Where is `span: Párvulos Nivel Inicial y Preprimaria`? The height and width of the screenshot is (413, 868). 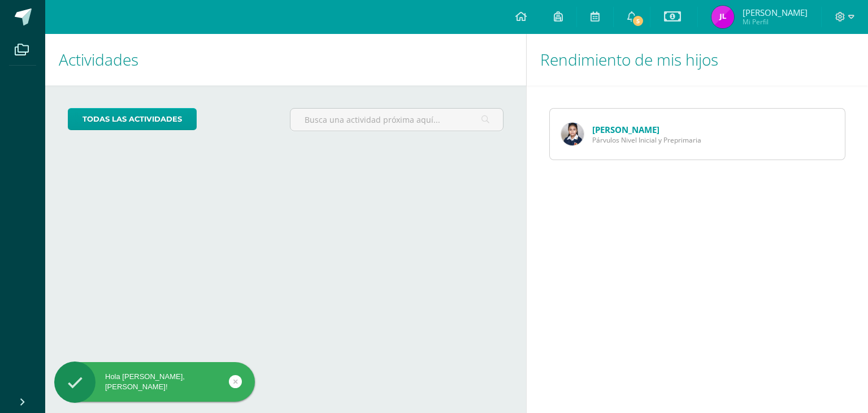 span: Párvulos Nivel Inicial y Preprimaria is located at coordinates (646, 140).